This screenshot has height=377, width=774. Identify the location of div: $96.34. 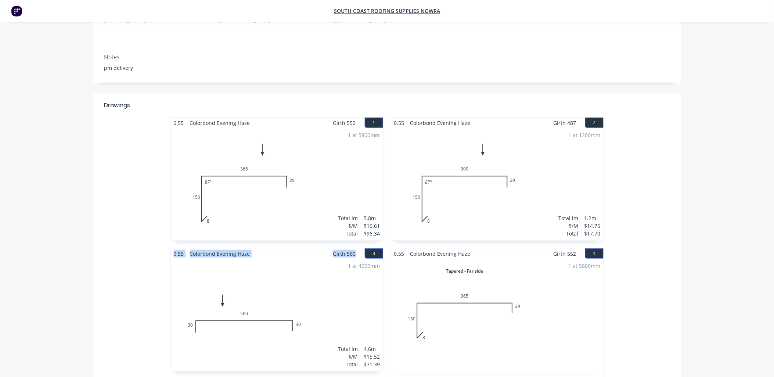
(372, 233).